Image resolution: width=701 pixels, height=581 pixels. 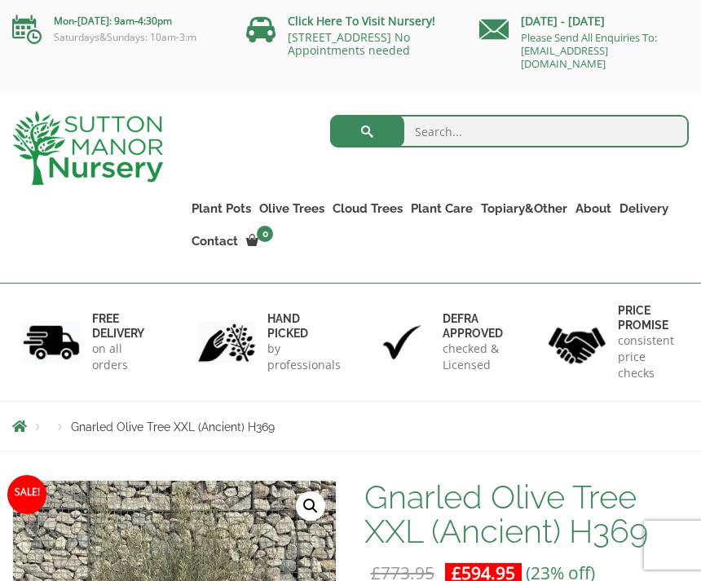 What do you see at coordinates (524, 209) in the screenshot?
I see `a: Topiary&Other` at bounding box center [524, 209].